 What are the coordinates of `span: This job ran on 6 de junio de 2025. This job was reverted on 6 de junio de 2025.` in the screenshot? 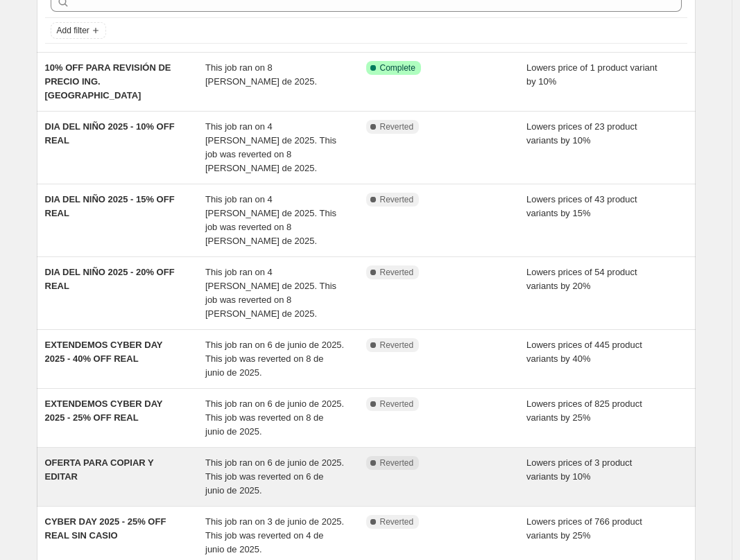 It's located at (275, 477).